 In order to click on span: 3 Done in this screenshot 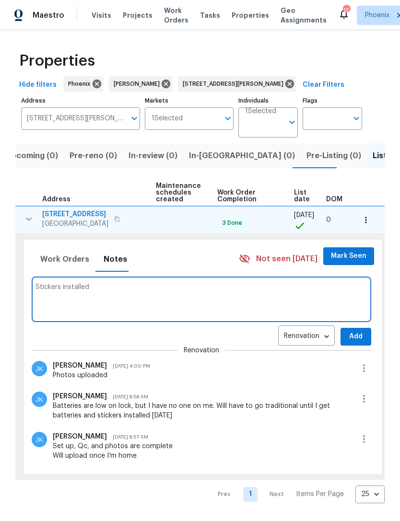, I will do `click(232, 223)`.